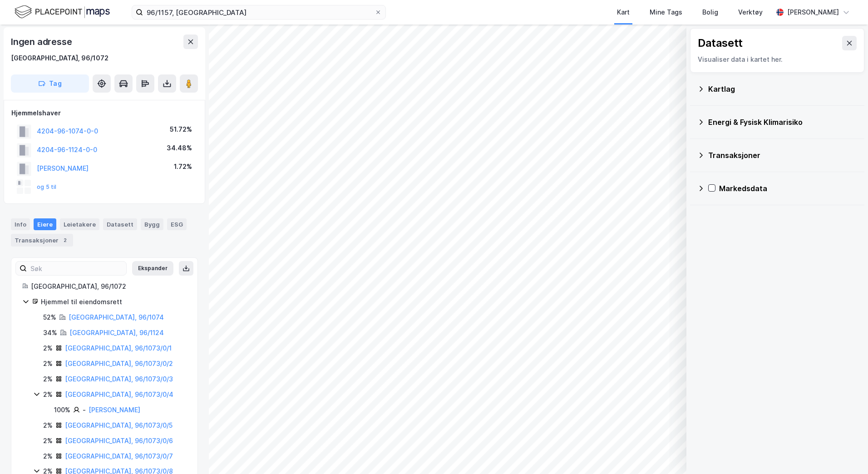 The width and height of the screenshot is (868, 474). I want to click on div: Hjemmel til eiendomsrett, so click(113, 302).